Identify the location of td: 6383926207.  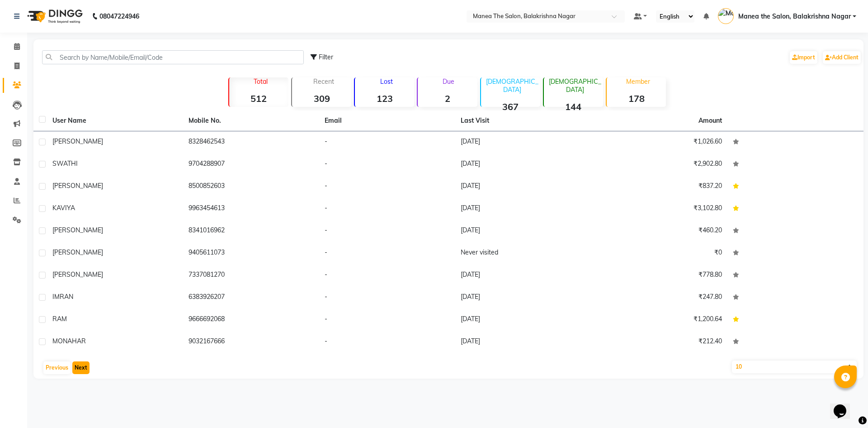
(251, 298).